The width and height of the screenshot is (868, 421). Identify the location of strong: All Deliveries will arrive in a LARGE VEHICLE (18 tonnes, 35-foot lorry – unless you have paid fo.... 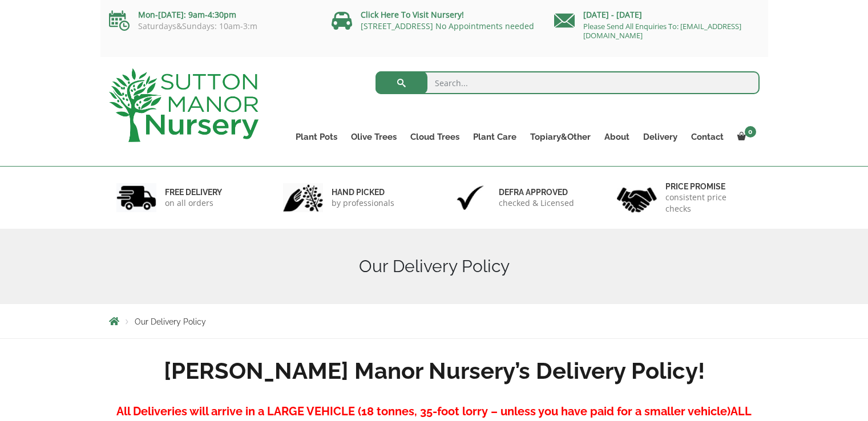
(423, 412).